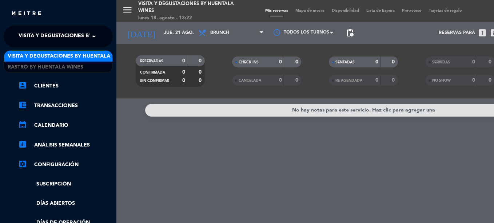 The width and height of the screenshot is (494, 223). I want to click on a: Suscripción, so click(66, 184).